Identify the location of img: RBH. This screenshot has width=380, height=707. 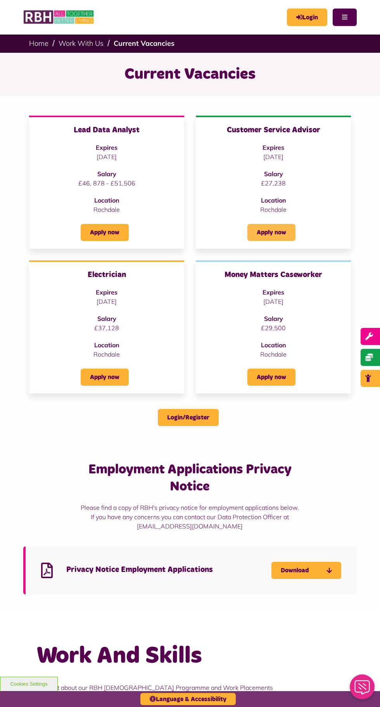
(59, 17).